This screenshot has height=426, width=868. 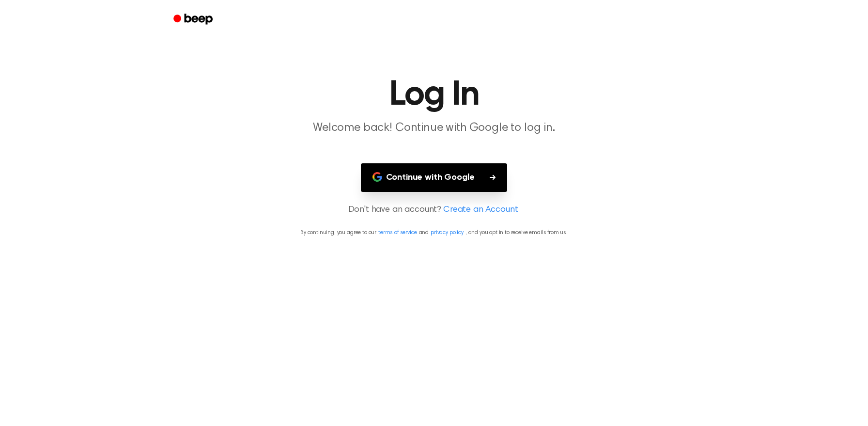 What do you see at coordinates (480, 210) in the screenshot?
I see `a: Create an Account` at bounding box center [480, 210].